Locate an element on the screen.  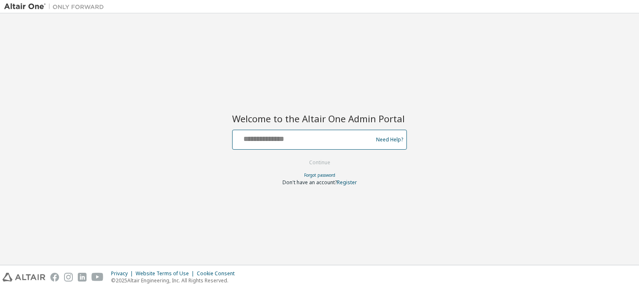
h2: Welcome to the Altair One Admin Portal is located at coordinates (320, 119).